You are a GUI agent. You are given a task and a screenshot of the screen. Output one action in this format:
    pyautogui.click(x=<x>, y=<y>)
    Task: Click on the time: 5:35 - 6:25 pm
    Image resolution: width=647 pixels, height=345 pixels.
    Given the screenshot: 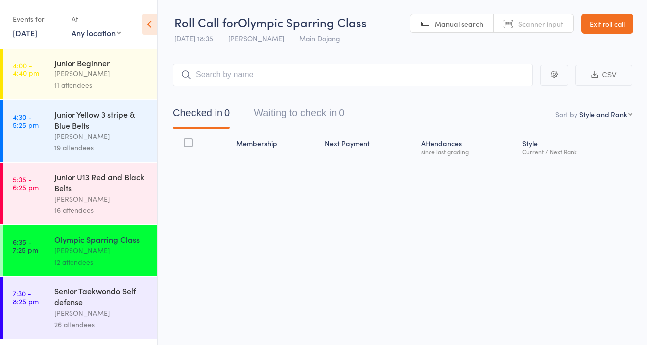 What is the action you would take?
    pyautogui.click(x=26, y=183)
    